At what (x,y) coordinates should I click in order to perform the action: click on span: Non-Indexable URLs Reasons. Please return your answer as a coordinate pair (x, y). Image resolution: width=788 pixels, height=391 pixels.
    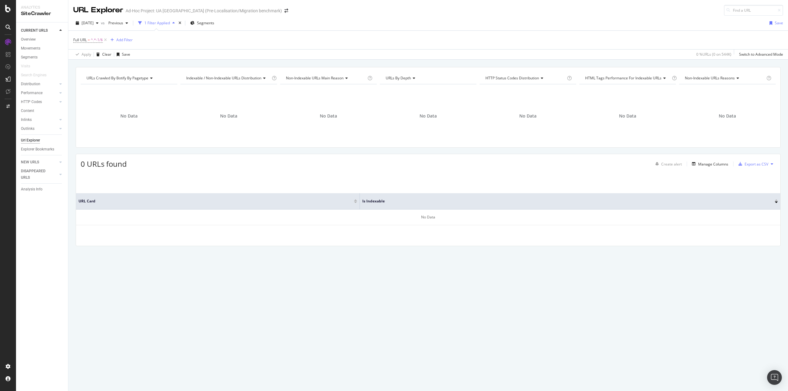
    Looking at the image, I should click on (710, 78).